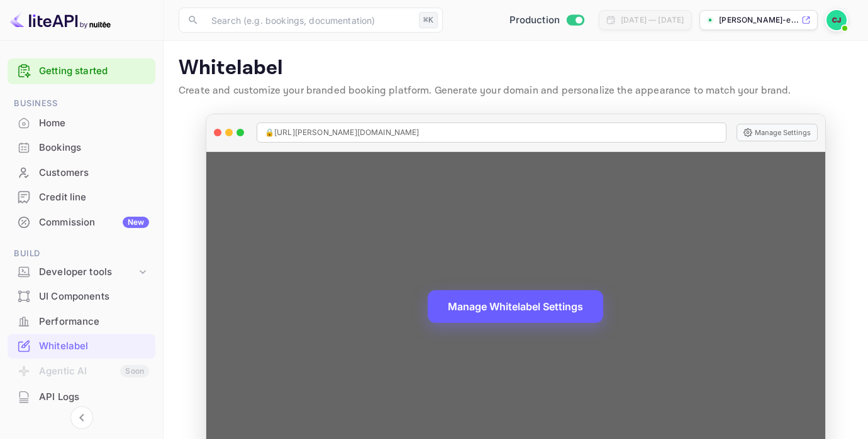 Image resolution: width=868 pixels, height=439 pixels. I want to click on input: Search (e.g. bookings, documentation), so click(309, 20).